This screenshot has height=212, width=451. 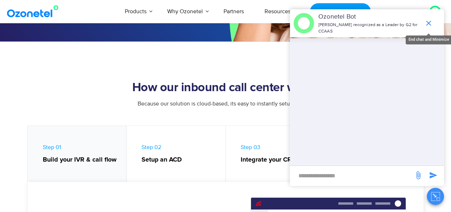 I want to click on span: end chat or minimize, so click(x=429, y=23).